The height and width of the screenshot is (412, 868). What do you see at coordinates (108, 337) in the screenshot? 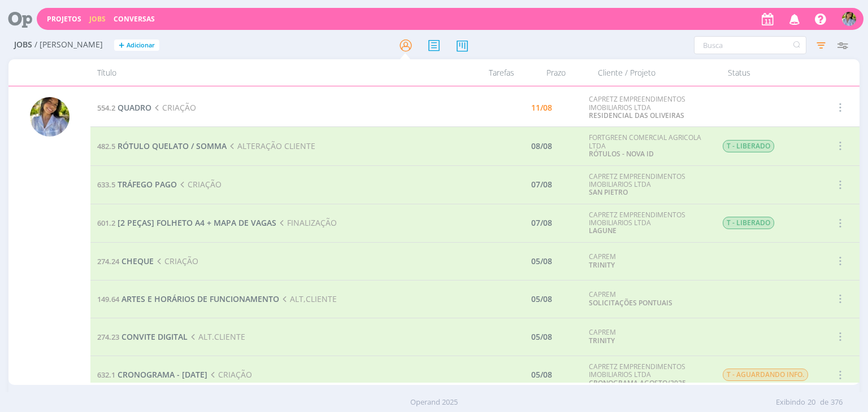
I see `span: 274.23` at bounding box center [108, 337].